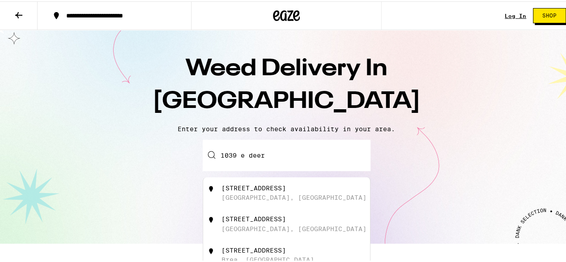 This screenshot has width=566, height=262. I want to click on input: Enter your delivery address, so click(287, 154).